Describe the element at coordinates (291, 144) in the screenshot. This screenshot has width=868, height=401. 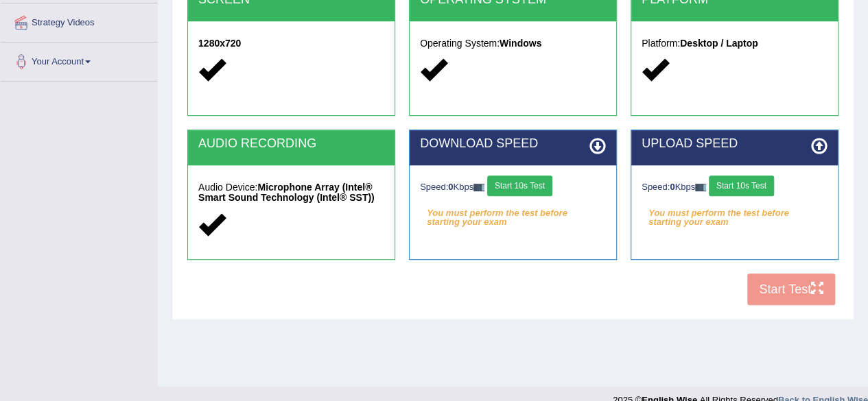
I see `h2: AUDIO RECORDING` at that location.